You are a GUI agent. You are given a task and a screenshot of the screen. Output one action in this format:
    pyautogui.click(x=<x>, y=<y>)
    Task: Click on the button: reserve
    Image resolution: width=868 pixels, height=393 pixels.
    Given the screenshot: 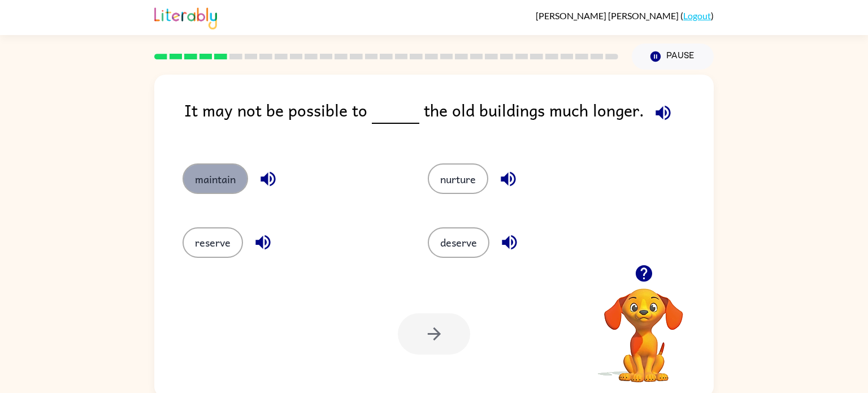 What is the action you would take?
    pyautogui.click(x=212, y=243)
    